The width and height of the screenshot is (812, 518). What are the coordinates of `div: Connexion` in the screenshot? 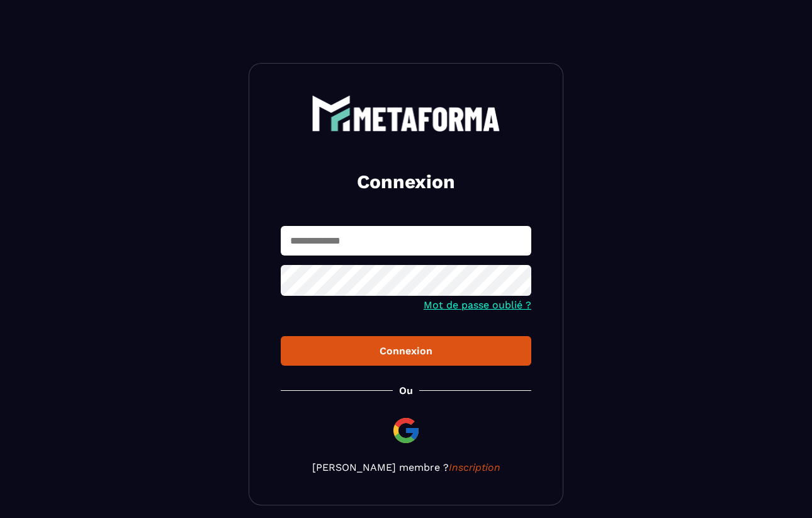 It's located at (406, 350).